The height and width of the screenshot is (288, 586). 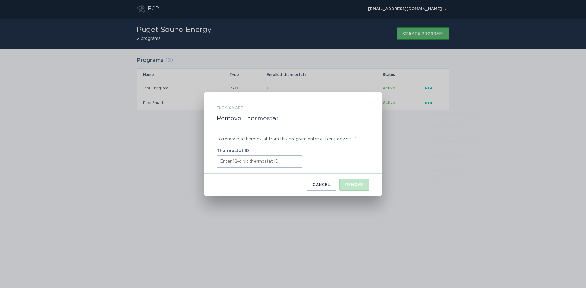 What do you see at coordinates (293, 144) in the screenshot?
I see `div: Remove Thermostat` at bounding box center [293, 144].